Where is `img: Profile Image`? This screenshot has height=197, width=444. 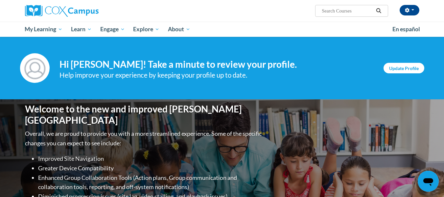
img: Profile Image is located at coordinates (35, 68).